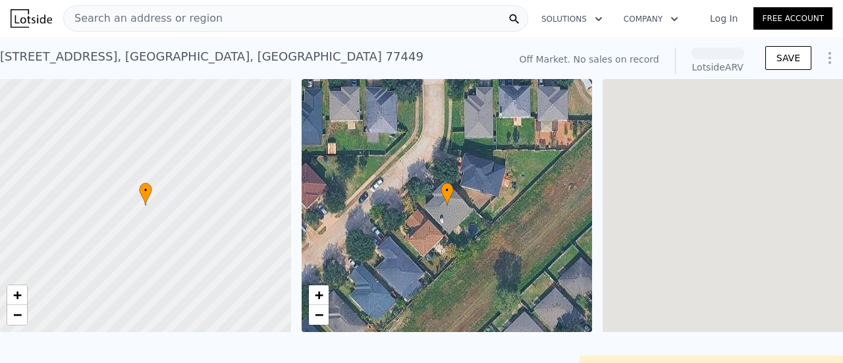  Describe the element at coordinates (143, 18) in the screenshot. I see `span: Search an address or region` at that location.